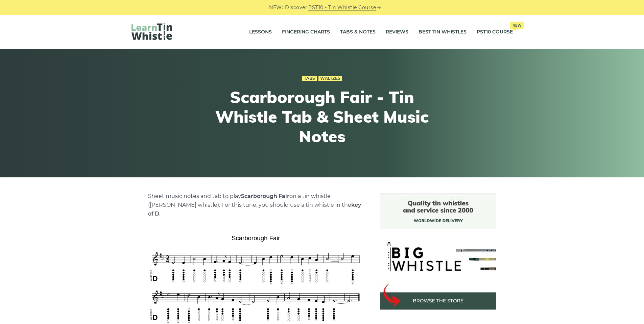 This screenshot has width=644, height=324. Describe the element at coordinates (396, 32) in the screenshot. I see `a: Reviews` at that location.